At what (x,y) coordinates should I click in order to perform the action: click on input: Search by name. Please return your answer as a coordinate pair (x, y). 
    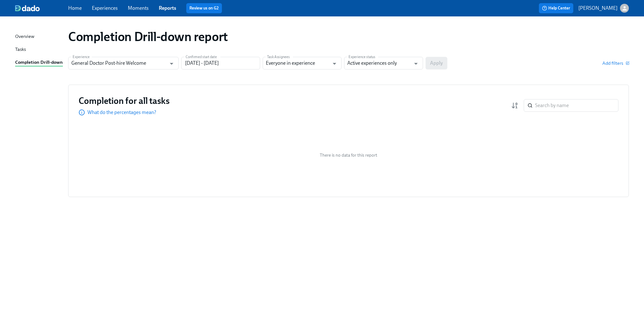
    Looking at the image, I should click on (577, 106).